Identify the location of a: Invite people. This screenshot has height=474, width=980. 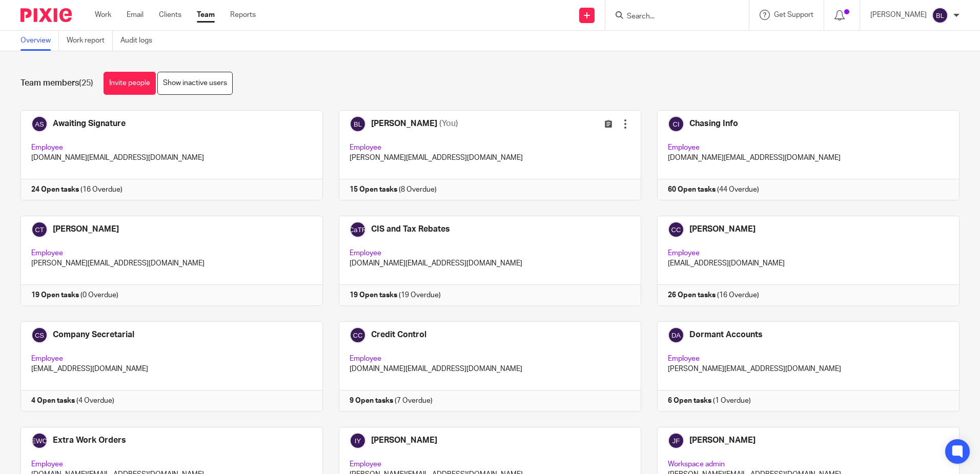
(130, 83).